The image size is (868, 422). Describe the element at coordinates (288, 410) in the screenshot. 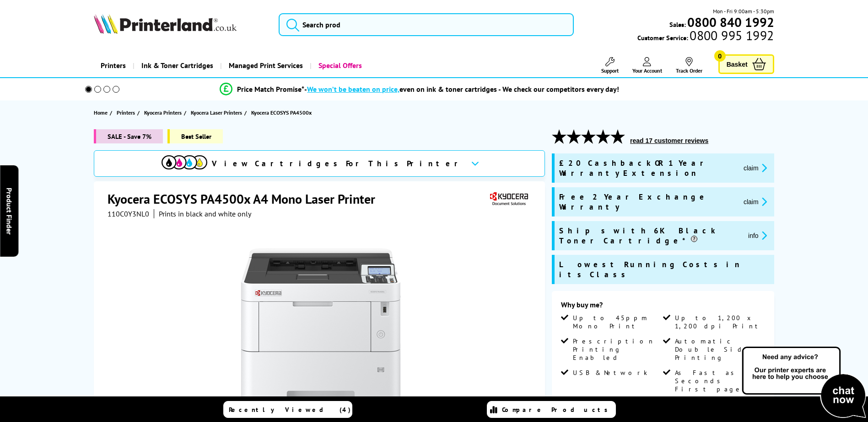

I see `a: Recently Viewed (4)` at that location.